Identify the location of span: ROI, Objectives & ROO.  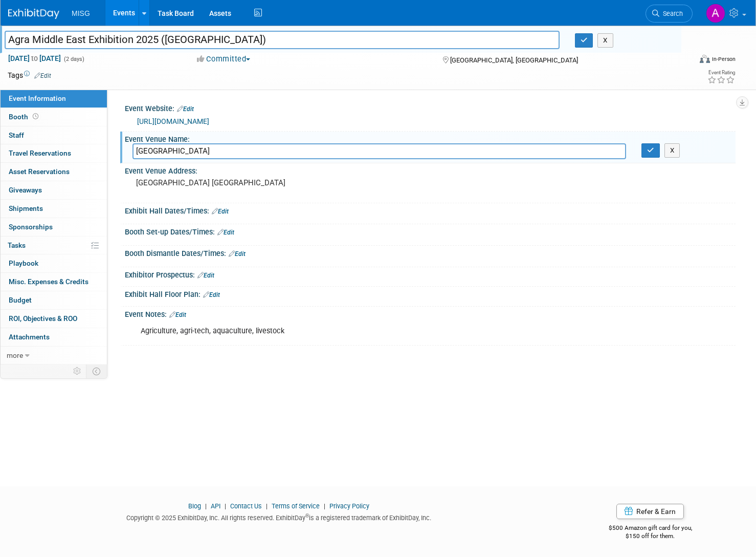
(43, 318).